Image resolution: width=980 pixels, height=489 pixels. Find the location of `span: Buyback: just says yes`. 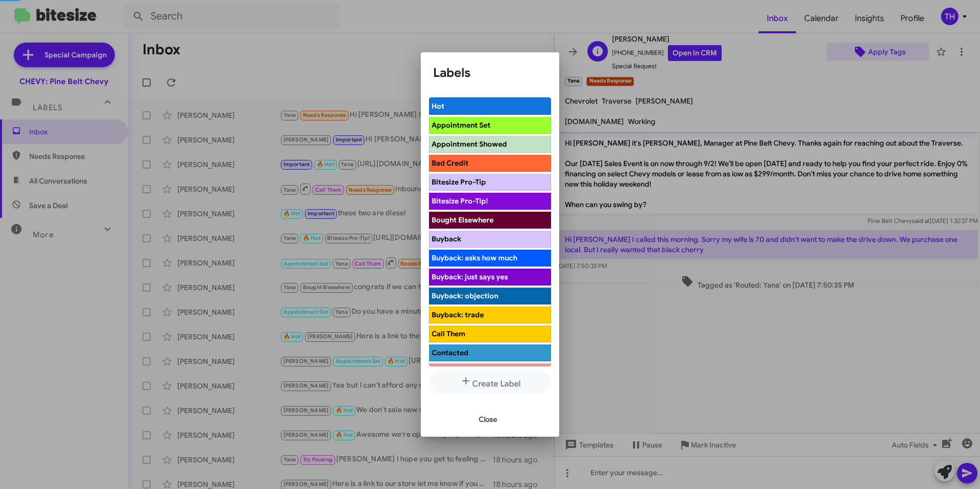

span: Buyback: just says yes is located at coordinates (470, 276).